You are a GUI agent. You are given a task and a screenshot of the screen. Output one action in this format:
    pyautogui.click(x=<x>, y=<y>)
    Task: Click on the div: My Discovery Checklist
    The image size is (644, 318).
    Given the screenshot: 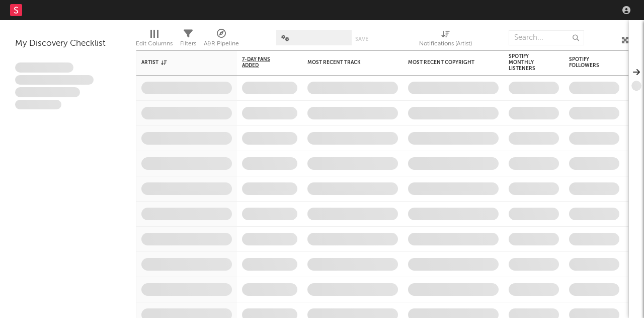 What is the action you would take?
    pyautogui.click(x=68, y=44)
    